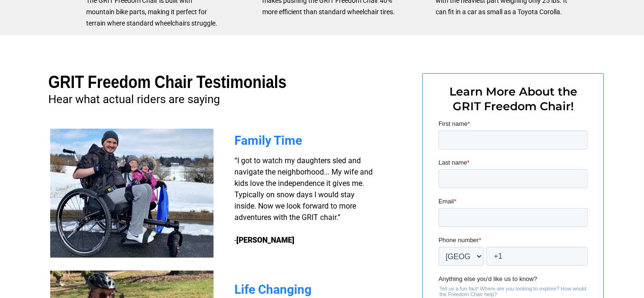 This screenshot has width=644, height=298. Describe the element at coordinates (167, 82) in the screenshot. I see `span: GRIT Freedom Chair Testimonials` at that location.